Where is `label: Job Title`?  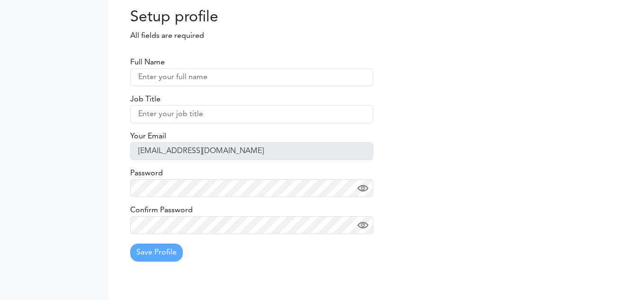
label: Job Title is located at coordinates (146, 100).